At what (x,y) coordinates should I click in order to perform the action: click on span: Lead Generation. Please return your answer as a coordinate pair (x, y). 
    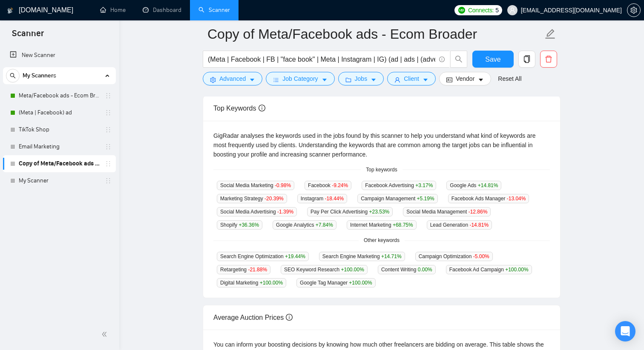
    Looking at the image, I should click on (459, 225).